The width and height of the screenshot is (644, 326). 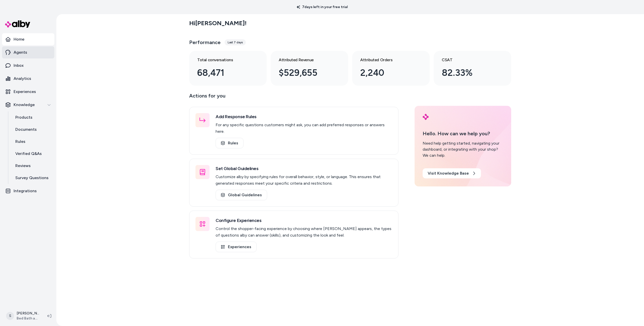 What do you see at coordinates (28, 78) in the screenshot?
I see `a: Analytics` at bounding box center [28, 78].